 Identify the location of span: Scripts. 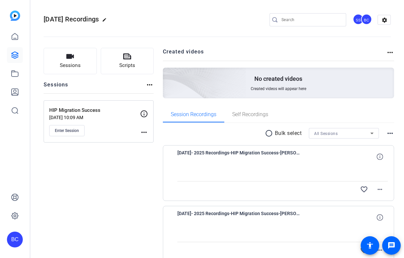
(127, 65).